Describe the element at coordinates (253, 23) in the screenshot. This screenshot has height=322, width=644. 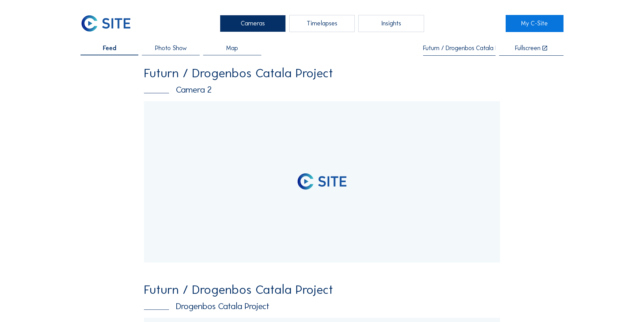
I see `div: Cameras` at that location.